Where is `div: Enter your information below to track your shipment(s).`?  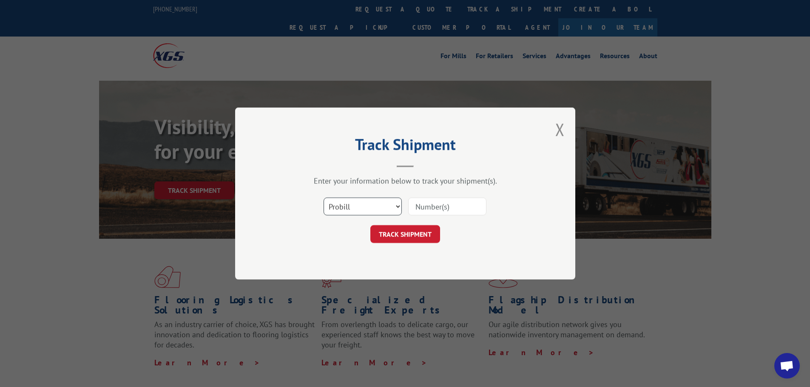 div: Enter your information below to track your shipment(s). is located at coordinates (405, 181).